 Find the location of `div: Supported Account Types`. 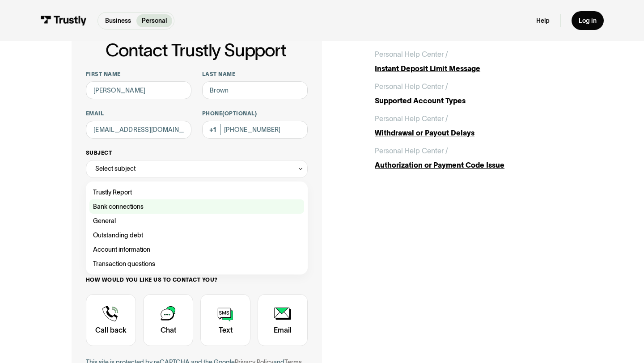

div: Supported Account Types is located at coordinates (474, 100).